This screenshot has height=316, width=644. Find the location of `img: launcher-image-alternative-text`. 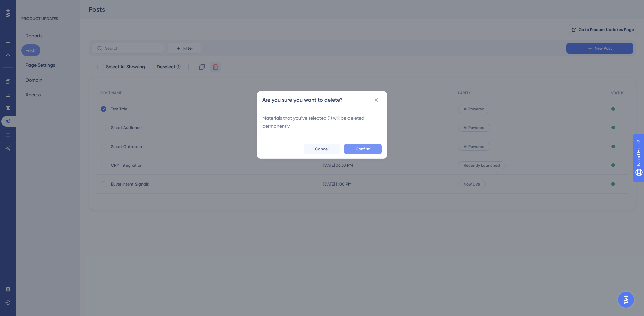

img: launcher-image-alternative-text is located at coordinates (10, 10).